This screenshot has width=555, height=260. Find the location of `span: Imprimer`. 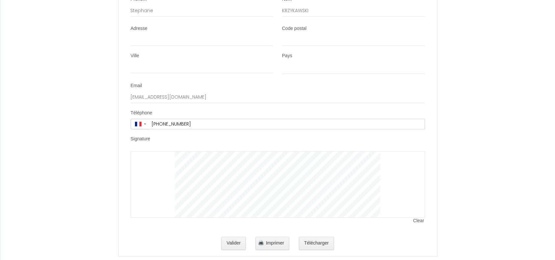

span: Imprimer is located at coordinates (275, 243).